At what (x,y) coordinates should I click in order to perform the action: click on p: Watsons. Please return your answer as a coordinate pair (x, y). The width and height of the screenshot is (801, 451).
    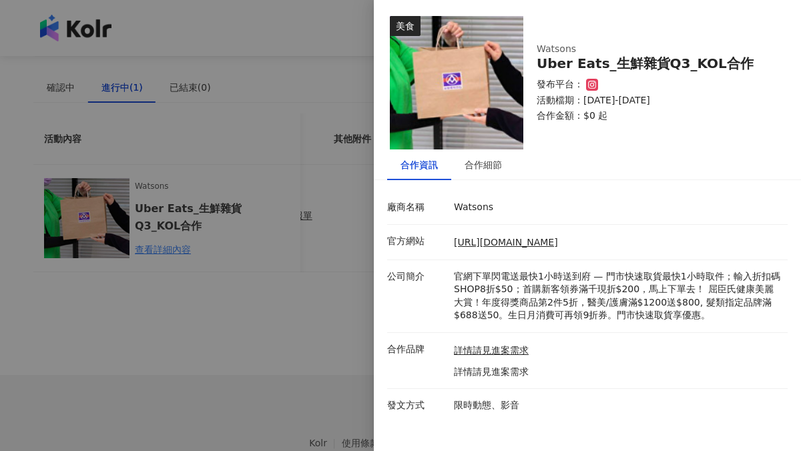
    Looking at the image, I should click on (618, 208).